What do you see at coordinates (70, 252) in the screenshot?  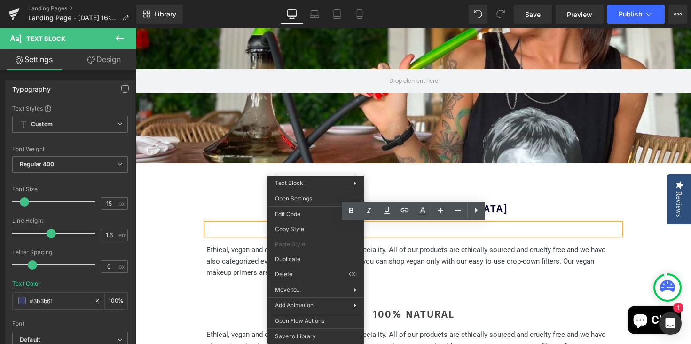 I see `div: Letter Spacing` at bounding box center [70, 252].